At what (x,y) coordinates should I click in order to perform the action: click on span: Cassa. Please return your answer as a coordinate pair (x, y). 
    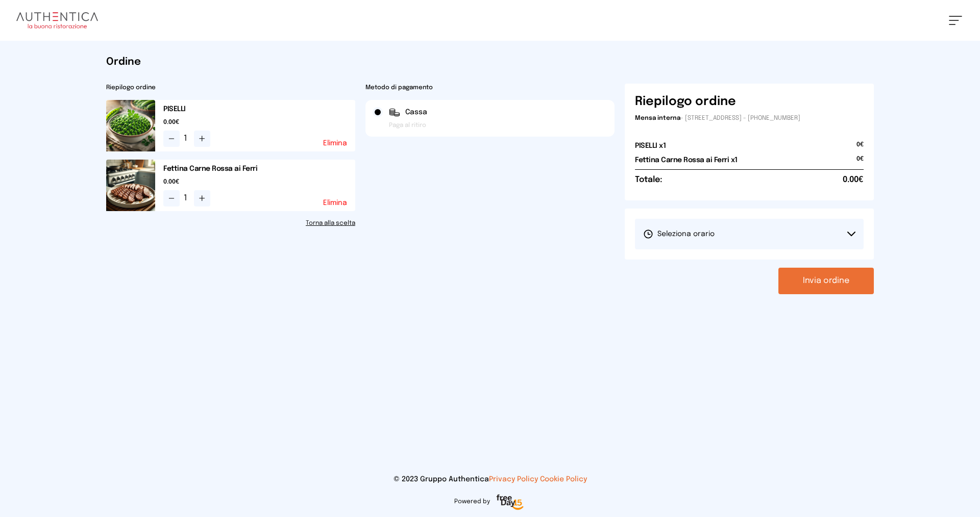
    Looking at the image, I should click on (416, 112).